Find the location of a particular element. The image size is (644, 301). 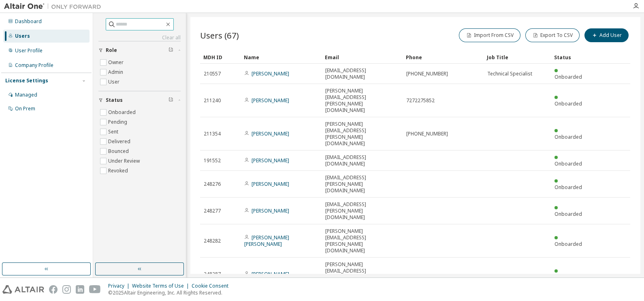

img: instagram.svg is located at coordinates (67, 289).